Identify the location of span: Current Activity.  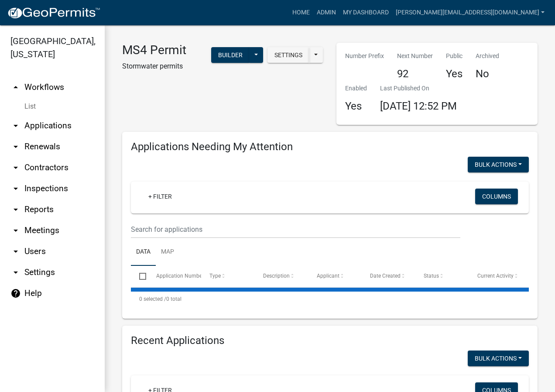
(495, 275).